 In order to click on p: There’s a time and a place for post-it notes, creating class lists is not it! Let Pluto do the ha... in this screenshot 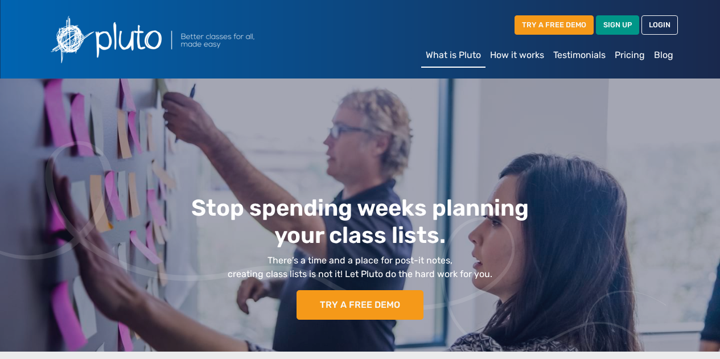, I will do `click(360, 267)`.